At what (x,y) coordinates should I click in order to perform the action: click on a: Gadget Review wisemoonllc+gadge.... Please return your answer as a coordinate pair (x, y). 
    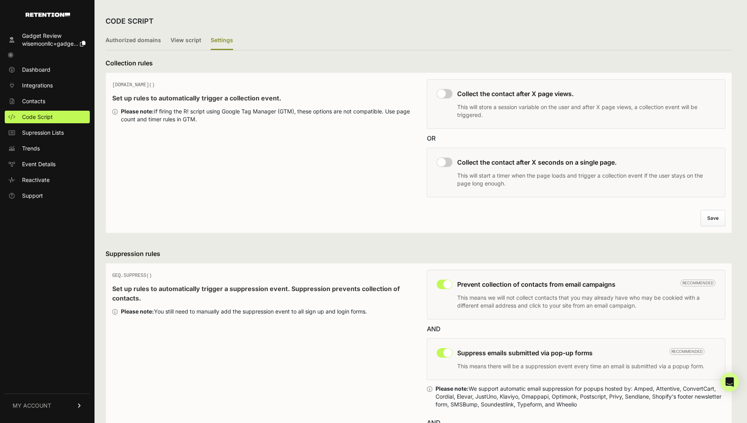
    Looking at the image, I should click on (47, 40).